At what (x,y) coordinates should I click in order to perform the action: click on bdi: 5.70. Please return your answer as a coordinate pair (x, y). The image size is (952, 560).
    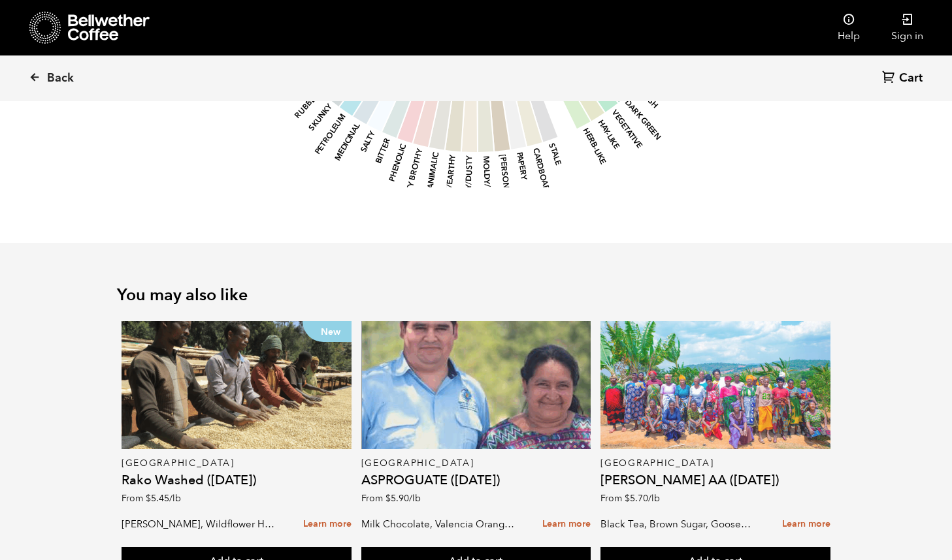
    Looking at the image, I should click on (642, 498).